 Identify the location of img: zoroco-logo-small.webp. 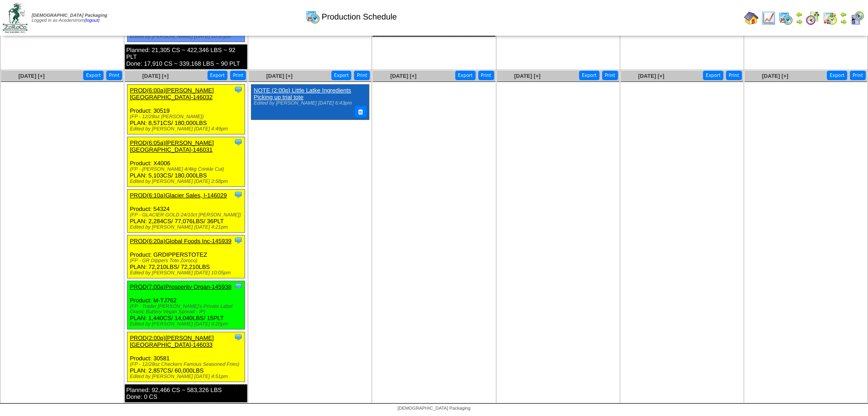
(15, 18).